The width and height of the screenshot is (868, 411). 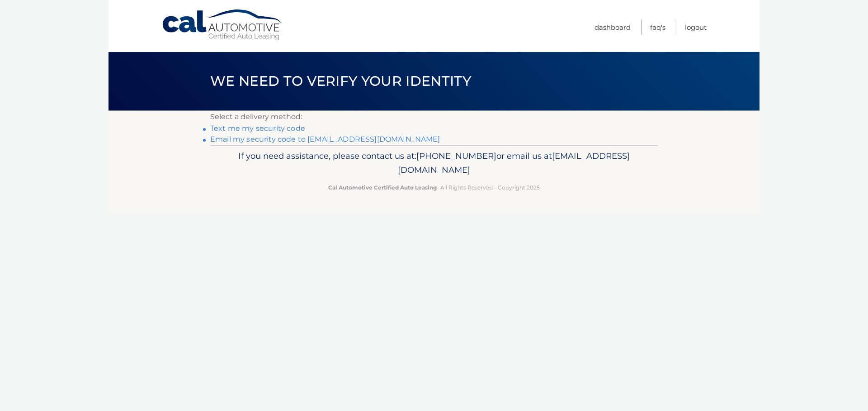 I want to click on p: Select a delivery method:, so click(x=434, y=117).